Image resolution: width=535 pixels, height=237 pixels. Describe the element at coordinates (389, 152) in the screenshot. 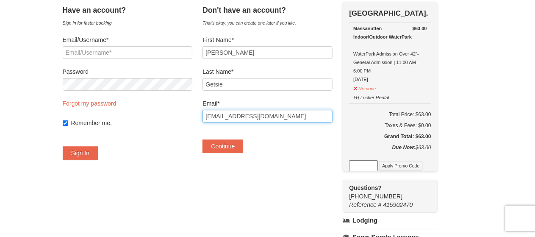

I see `div: $63.00` at that location.